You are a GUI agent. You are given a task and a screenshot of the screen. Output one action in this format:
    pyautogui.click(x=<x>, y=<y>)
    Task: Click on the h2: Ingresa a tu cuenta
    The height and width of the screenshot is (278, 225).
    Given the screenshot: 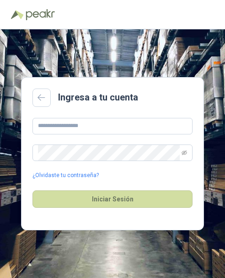 What is the action you would take?
    pyautogui.click(x=98, y=97)
    